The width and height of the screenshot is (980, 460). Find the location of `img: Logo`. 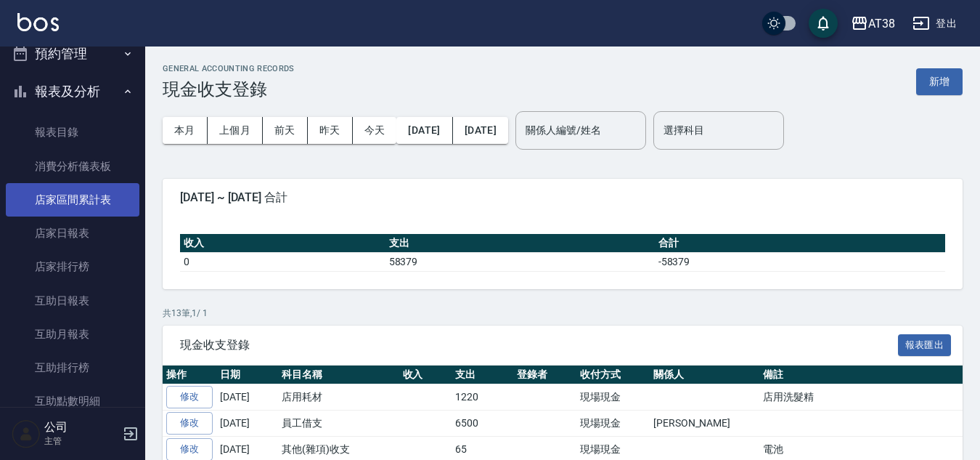

img: Logo is located at coordinates (38, 22).